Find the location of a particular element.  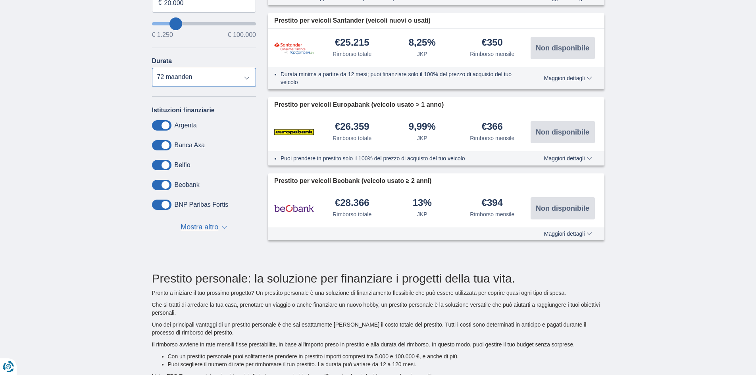

font: Durata minima a partire da 12 mesi; puoi finanziare solo il 100% del prezzo di acquisto del tuo v... is located at coordinates (396, 78).